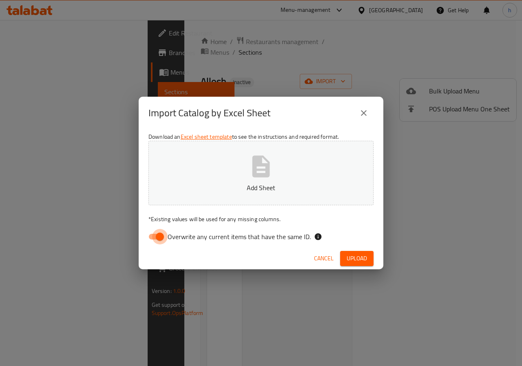 The width and height of the screenshot is (522, 366). I want to click on button: Cancel, so click(324, 258).